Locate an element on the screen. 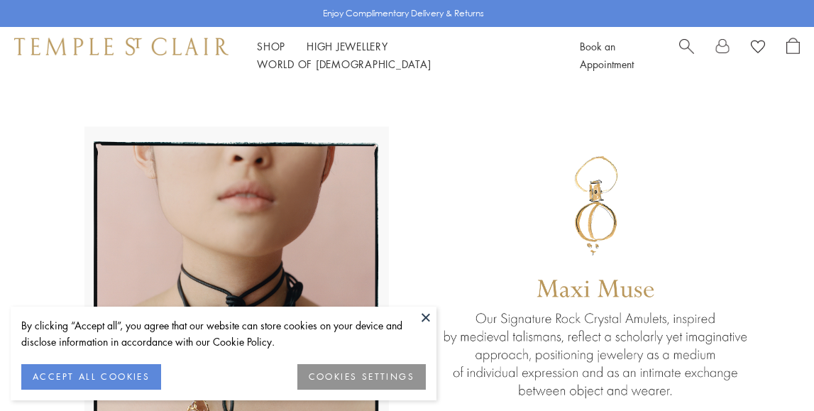  button: ACCEPT ALL COOKIES is located at coordinates (91, 377).